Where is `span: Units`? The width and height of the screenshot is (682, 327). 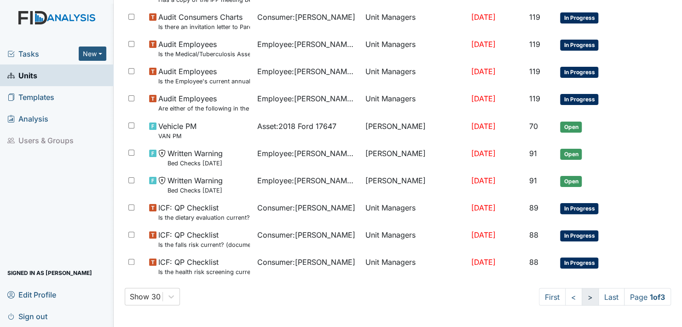
span: Units is located at coordinates (22, 75).